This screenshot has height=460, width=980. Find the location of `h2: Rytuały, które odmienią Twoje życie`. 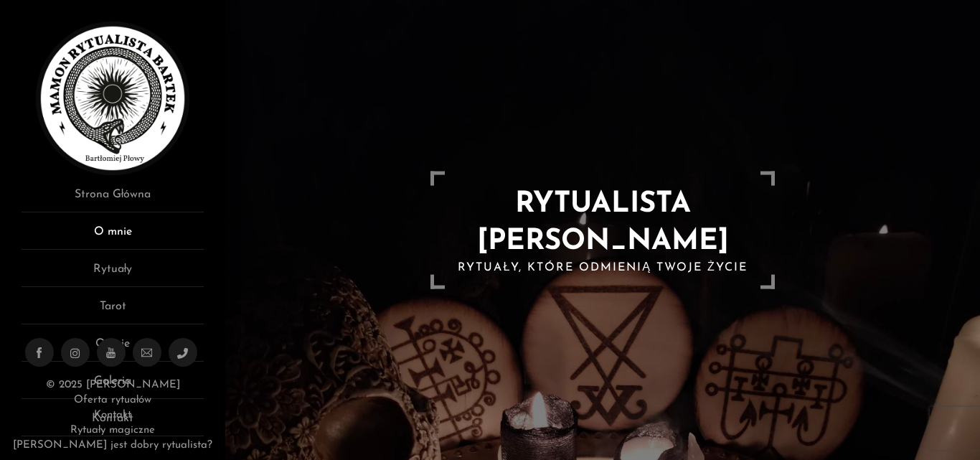

h2: Rytuały, które odmienią Twoje życie is located at coordinates (603, 267).